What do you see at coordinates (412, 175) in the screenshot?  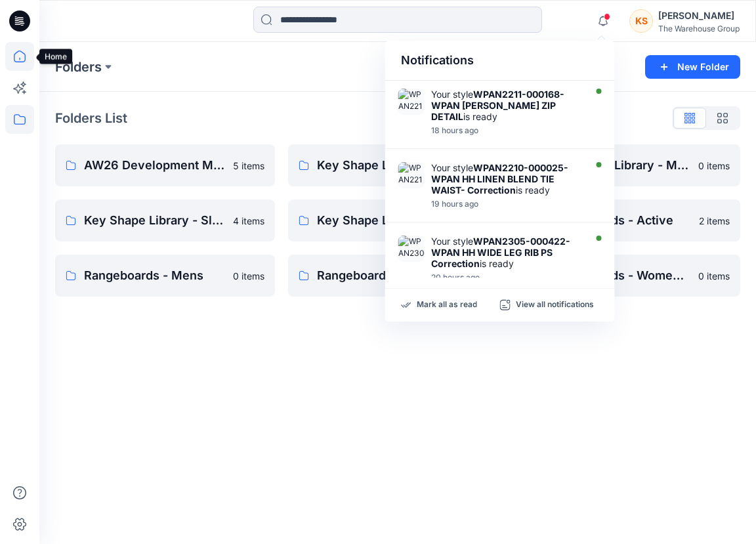 I see `img: WPAN2210-000025-WPAN HH LINEN BLEND TIE WAIST- Correction` at bounding box center [412, 175].